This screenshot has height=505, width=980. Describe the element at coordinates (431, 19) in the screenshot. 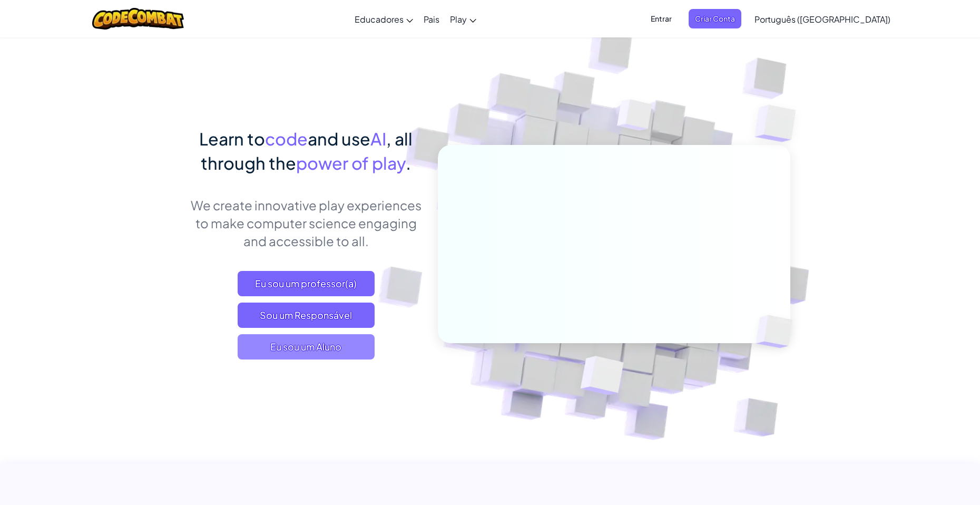

I see `a: Pais` at that location.